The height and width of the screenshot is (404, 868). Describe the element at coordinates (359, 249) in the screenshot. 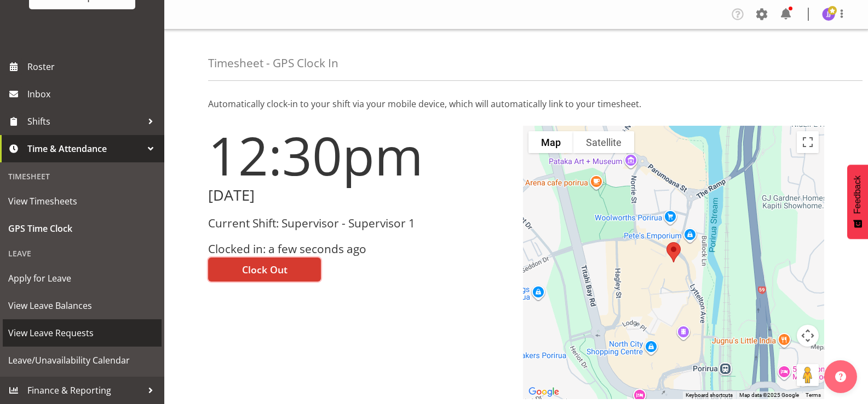

I see `h3: Clocked in: a few seconds ago` at that location.